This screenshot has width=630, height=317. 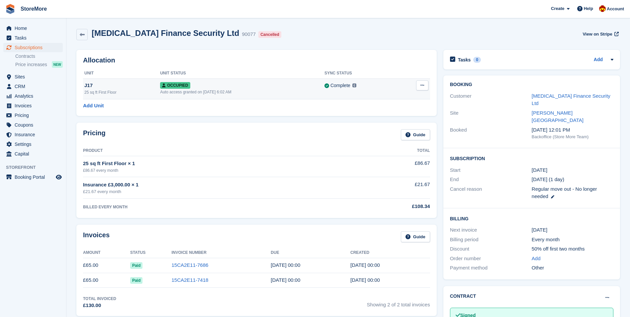 I want to click on a: 15CA2E11-7686, so click(x=190, y=265).